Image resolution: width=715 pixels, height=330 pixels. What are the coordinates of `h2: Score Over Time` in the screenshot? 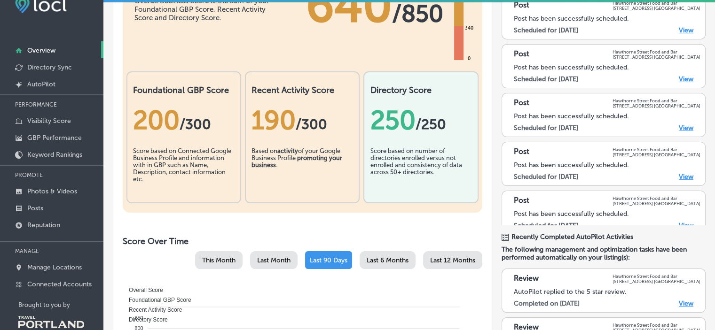 It's located at (302, 242).